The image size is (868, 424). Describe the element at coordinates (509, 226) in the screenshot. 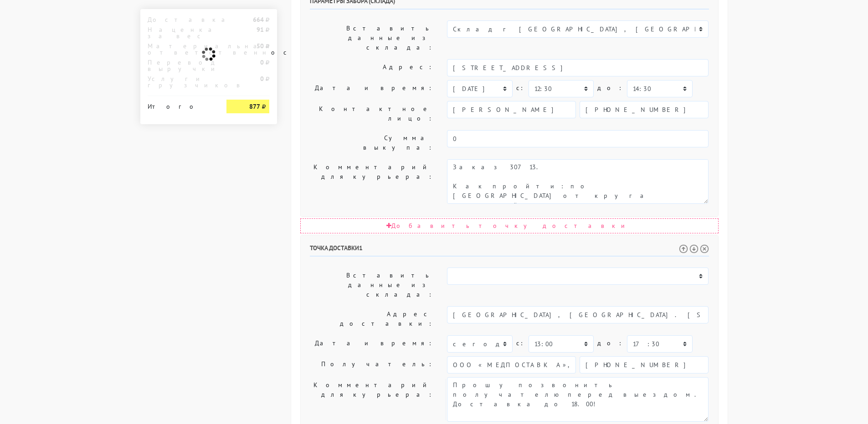

I see `div: Добавить точку доставки` at that location.